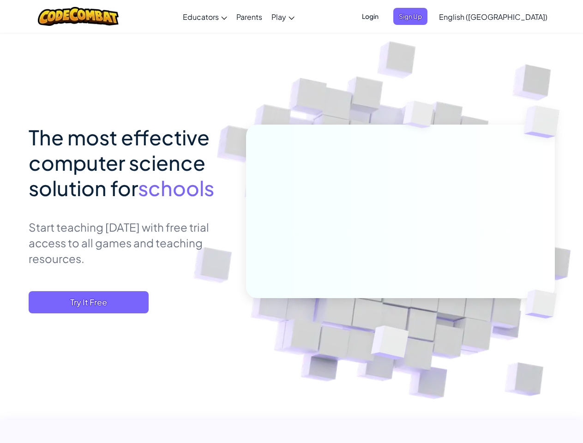 This screenshot has width=583, height=443. Describe the element at coordinates (201, 17) in the screenshot. I see `span: Educators` at that location.